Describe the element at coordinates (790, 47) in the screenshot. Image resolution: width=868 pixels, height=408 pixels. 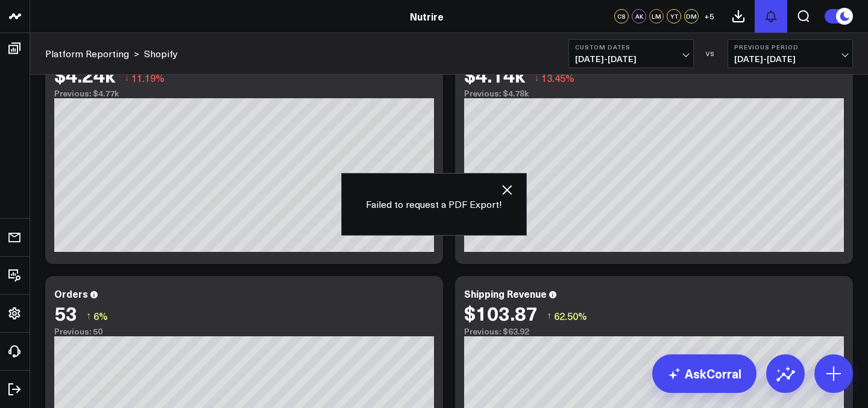
I see `b: Previous Period` at that location.